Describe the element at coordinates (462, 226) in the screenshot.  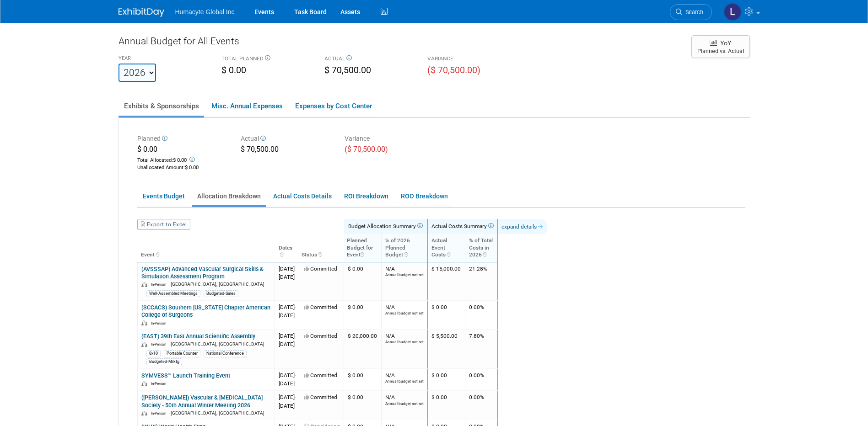
I see `th: Actual Costs Summary` at that location.